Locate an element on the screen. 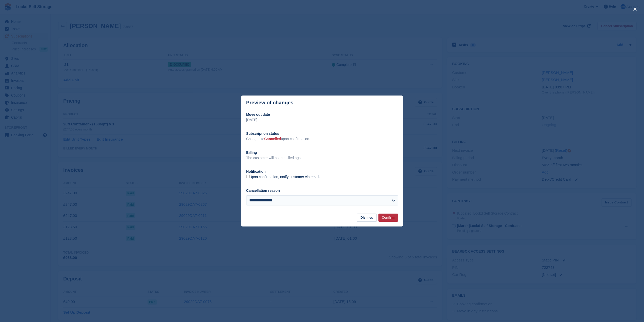 This screenshot has width=644, height=322. h2: Billing is located at coordinates (322, 153).